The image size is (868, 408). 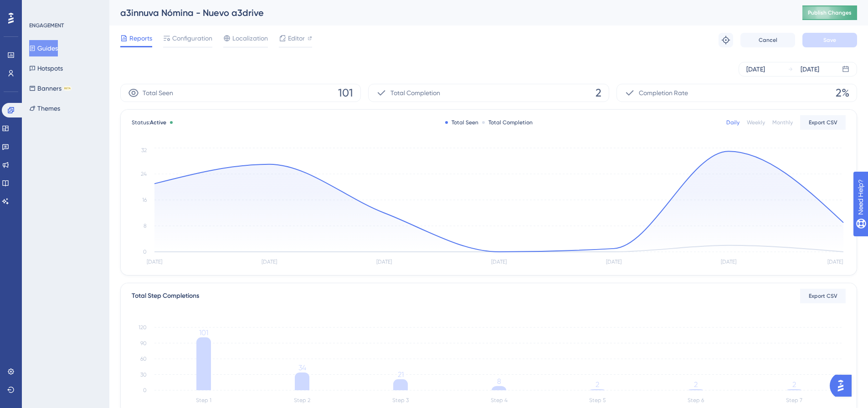 What do you see at coordinates (11, 14) in the screenshot?
I see `img: launcher-image-alternative-text` at bounding box center [11, 14].